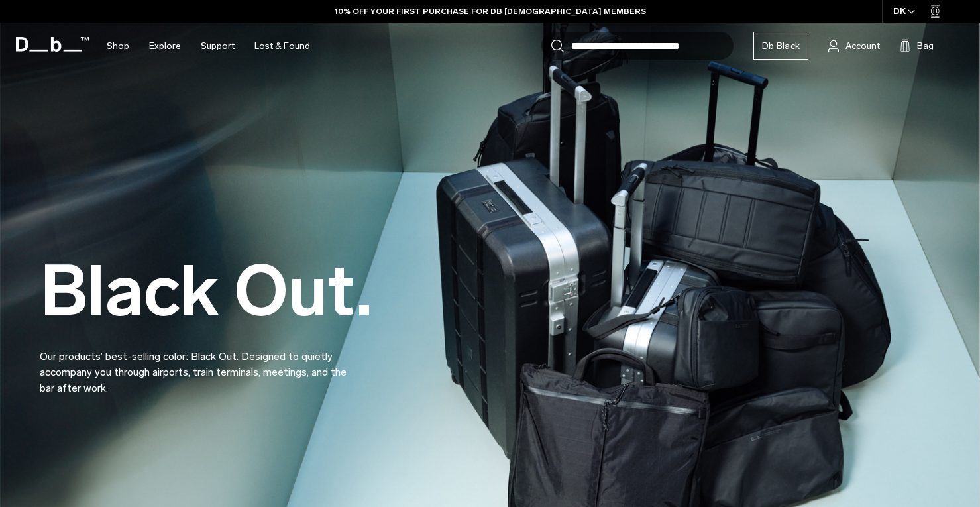 This screenshot has height=507, width=980. Describe the element at coordinates (854, 46) in the screenshot. I see `a: Account` at that location.